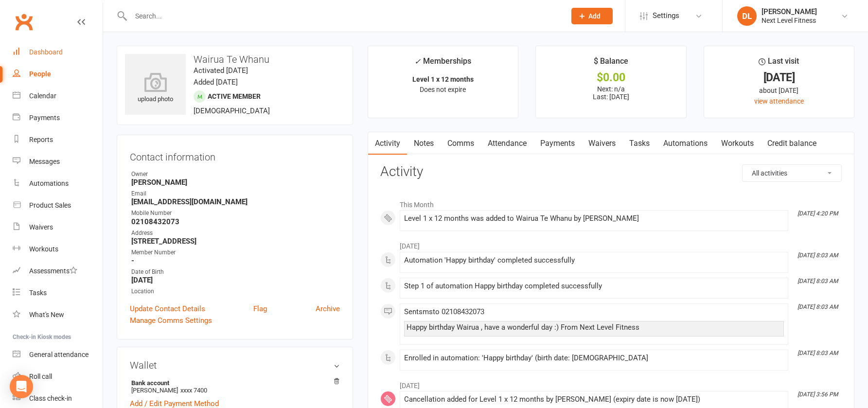  What do you see at coordinates (235, 291) in the screenshot?
I see `div: Location` at bounding box center [235, 291].